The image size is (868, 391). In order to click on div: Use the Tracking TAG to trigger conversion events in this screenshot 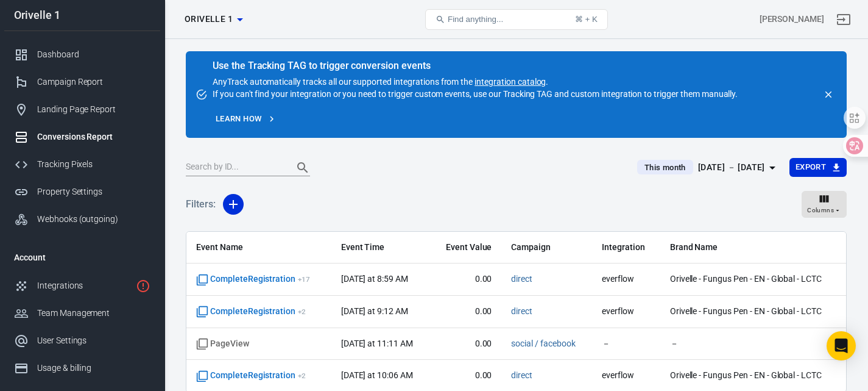, I will do `click(475, 66)`.